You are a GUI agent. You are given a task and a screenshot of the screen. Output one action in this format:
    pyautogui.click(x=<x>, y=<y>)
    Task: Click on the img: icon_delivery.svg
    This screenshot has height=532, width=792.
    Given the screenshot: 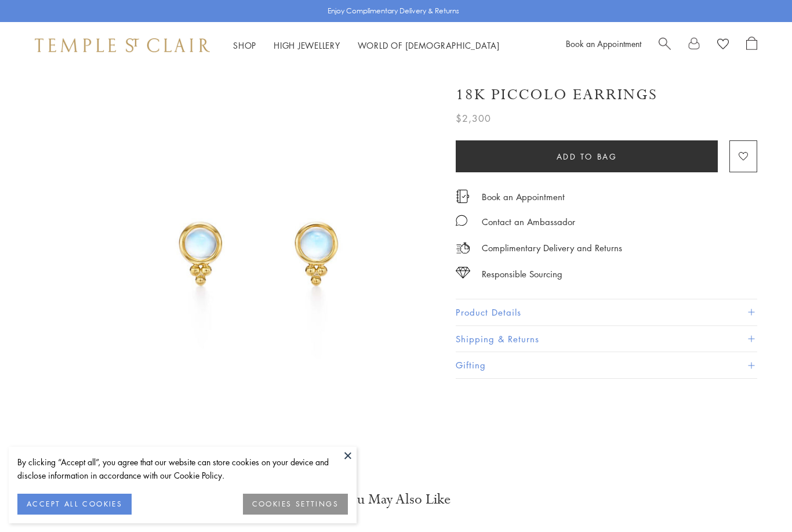 What is the action you would take?
    pyautogui.click(x=463, y=248)
    